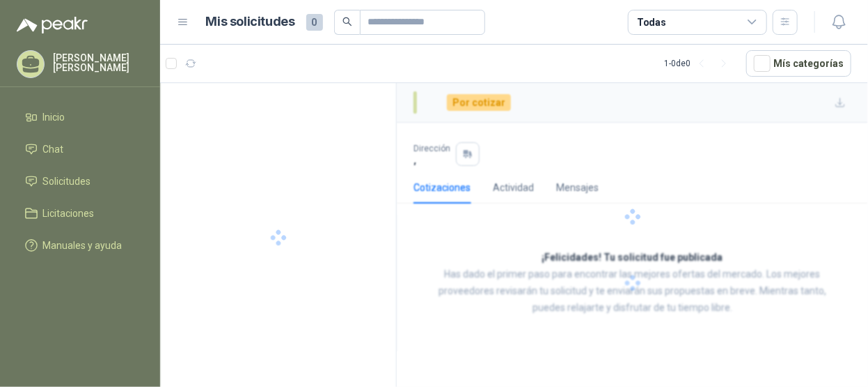 Image resolution: width=868 pixels, height=387 pixels. What do you see at coordinates (315, 23) in the screenshot?
I see `span: 0` at bounding box center [315, 23].